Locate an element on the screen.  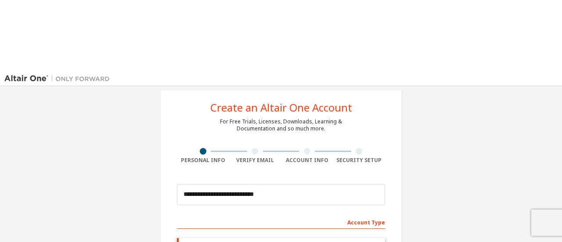
div: Verify Email is located at coordinates (255, 160).